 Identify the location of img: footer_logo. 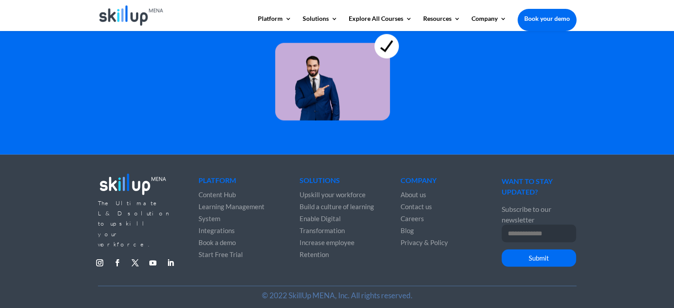
(133, 184).